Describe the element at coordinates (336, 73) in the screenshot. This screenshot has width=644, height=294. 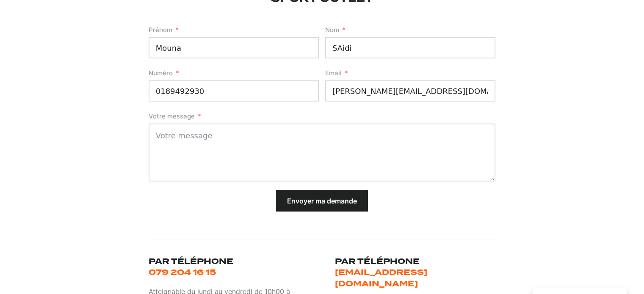
I see `label: Email` at that location.